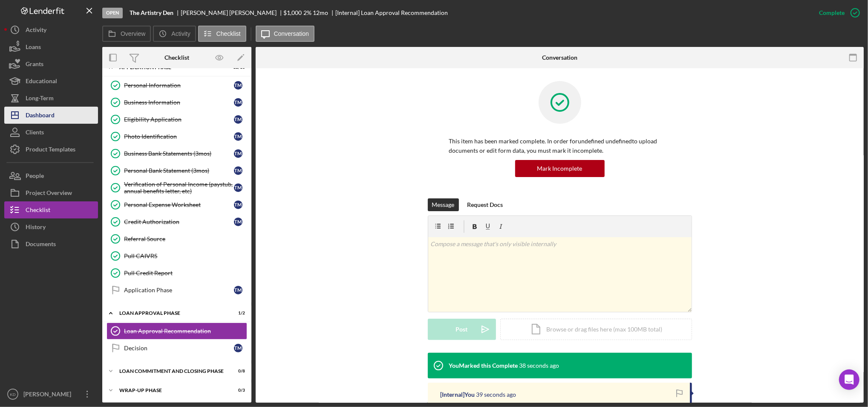 The image size is (868, 407). I want to click on div: 2 %, so click(307, 13).